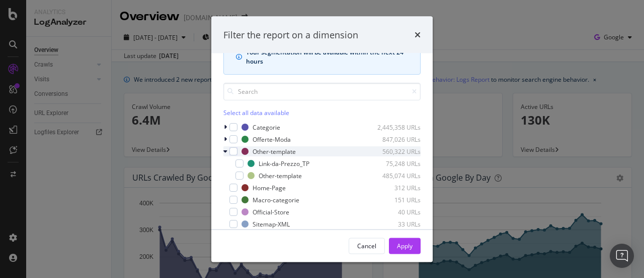  I want to click on div: 312 URLs, so click(396, 187).